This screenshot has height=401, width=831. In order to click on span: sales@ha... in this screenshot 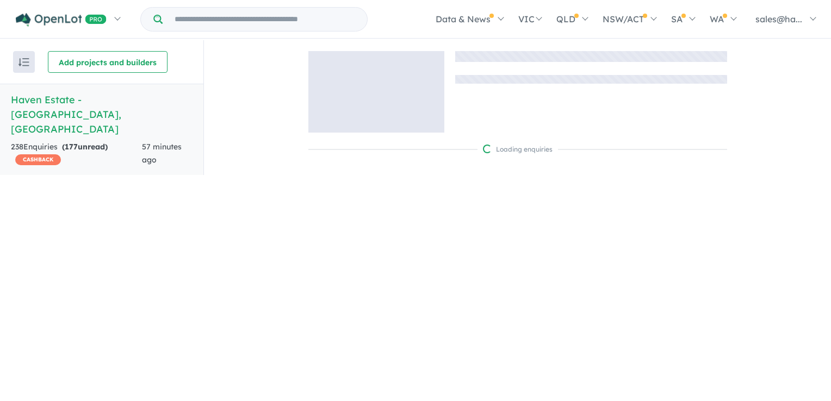, I will do `click(779, 19)`.